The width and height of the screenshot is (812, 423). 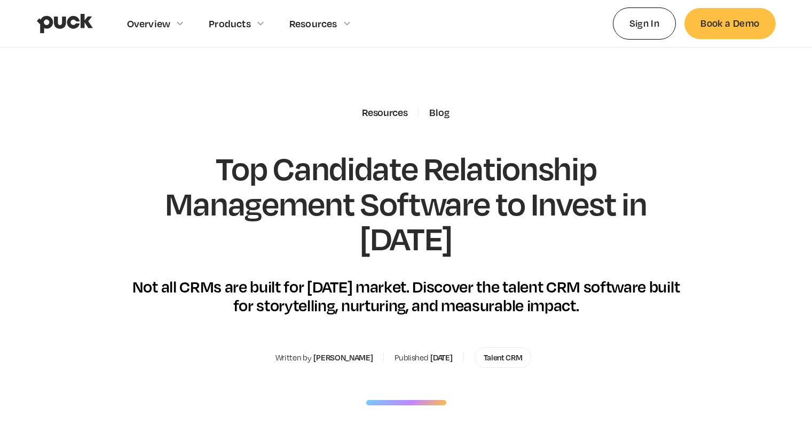 I want to click on div: Overview, so click(x=149, y=24).